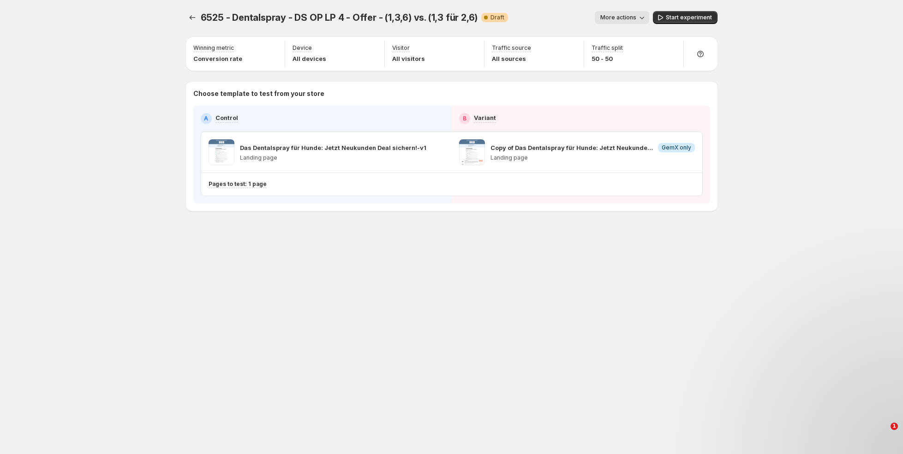 This screenshot has height=454, width=903. What do you see at coordinates (238, 184) in the screenshot?
I see `p: Pages to test: 1 page` at bounding box center [238, 184].